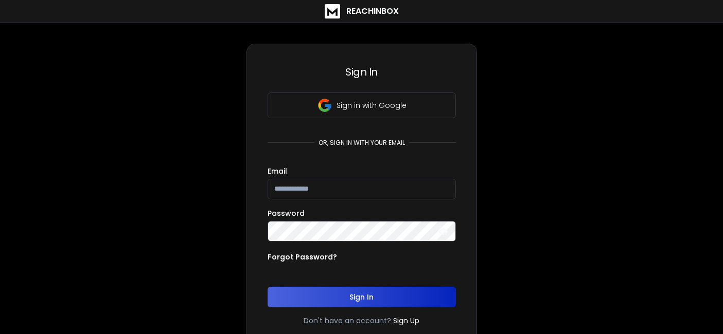 The height and width of the screenshot is (334, 723). I want to click on button: Sign In, so click(362, 297).